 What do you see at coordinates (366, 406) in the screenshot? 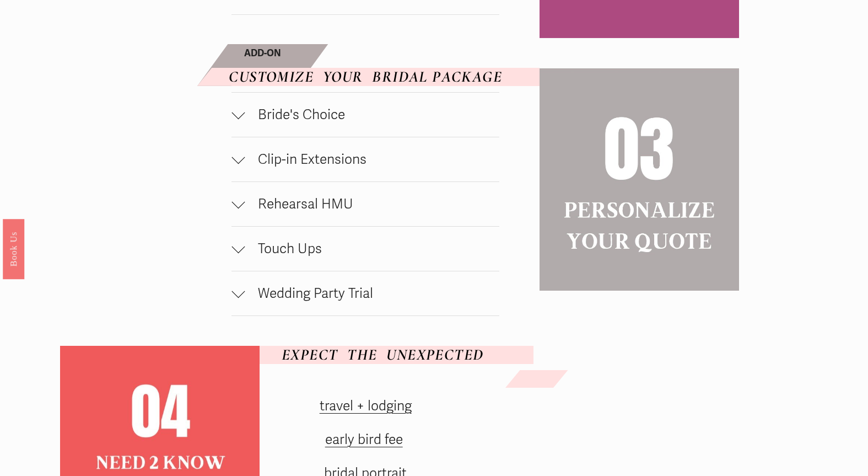
I see `a: travel + lodging` at bounding box center [366, 406].